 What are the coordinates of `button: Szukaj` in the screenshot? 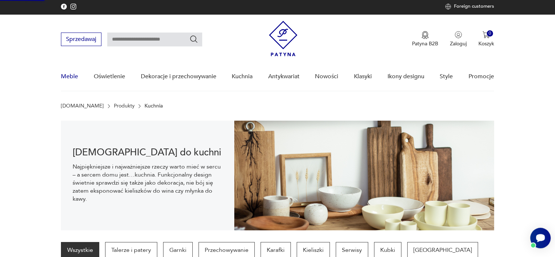 It's located at (194, 39).